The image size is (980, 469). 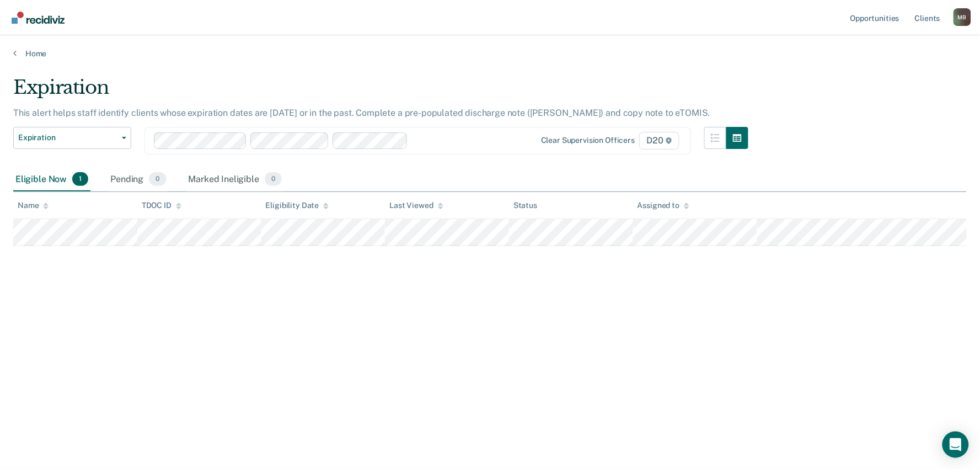 What do you see at coordinates (525, 205) in the screenshot?
I see `div: Status` at bounding box center [525, 205].